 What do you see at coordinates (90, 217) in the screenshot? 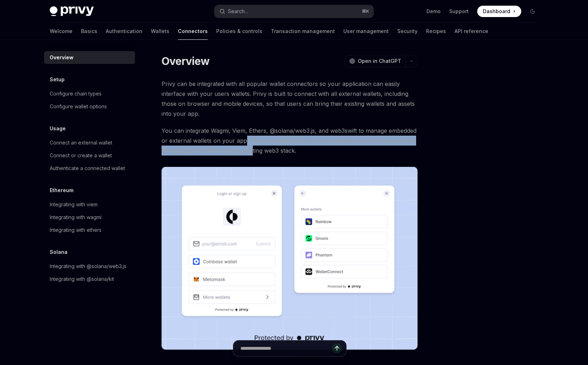
I see `a: Integrating with wagmi` at bounding box center [90, 217].